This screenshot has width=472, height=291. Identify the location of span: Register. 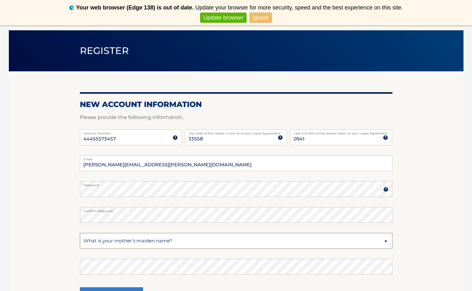
(105, 51).